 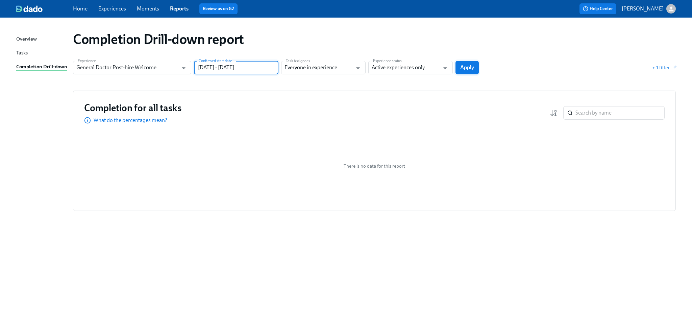 What do you see at coordinates (130, 120) in the screenshot?
I see `p: What do the percentages mean?` at bounding box center [130, 120].